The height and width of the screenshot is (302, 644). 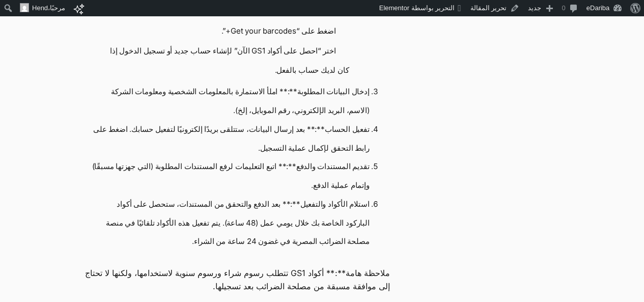 I want to click on li: اضغط على “Get your barcodes+”., so click(x=225, y=32).